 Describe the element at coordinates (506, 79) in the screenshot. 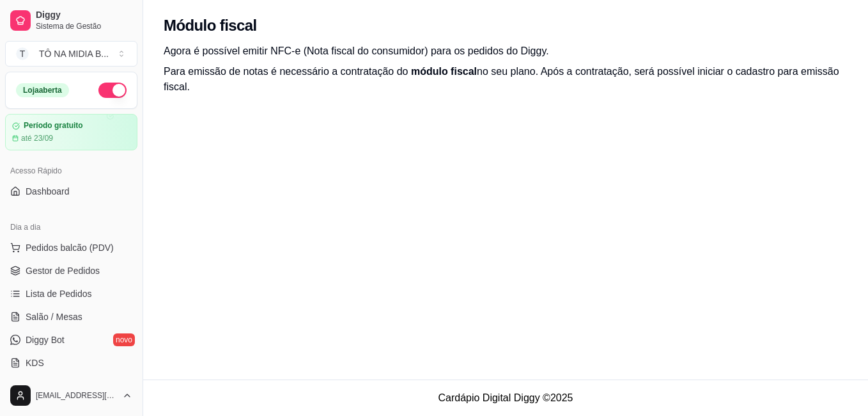

I see `p: Para emissão de notas é necessário a contratação do no seu plano. Após a contratação, será possív...` at that location.